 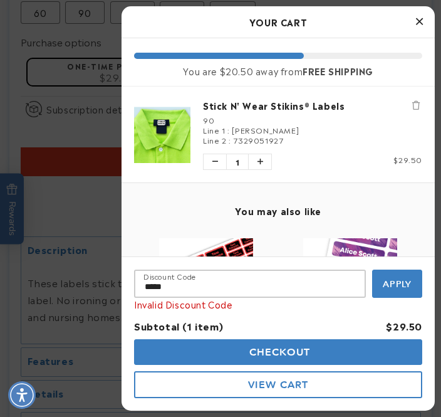 I want to click on button: Apply, so click(x=397, y=283).